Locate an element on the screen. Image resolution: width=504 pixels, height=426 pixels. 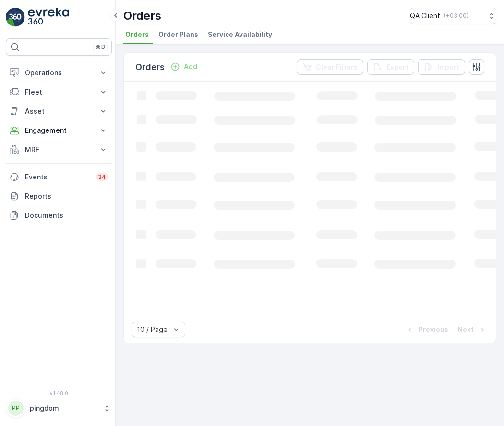
p: Operations is located at coordinates (59, 73).